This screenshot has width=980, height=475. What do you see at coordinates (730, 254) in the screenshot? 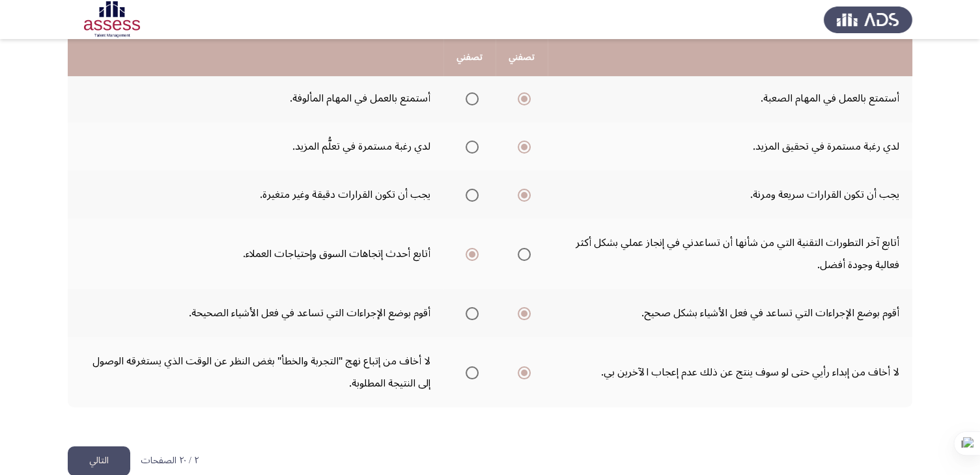
I see `td: أتابع آخر التطورات التقنية التي من شأنها أن تساعدني في إنجاز عملي بشكل أكثر فعالية وجودة أفضل.` at bounding box center [730, 254].